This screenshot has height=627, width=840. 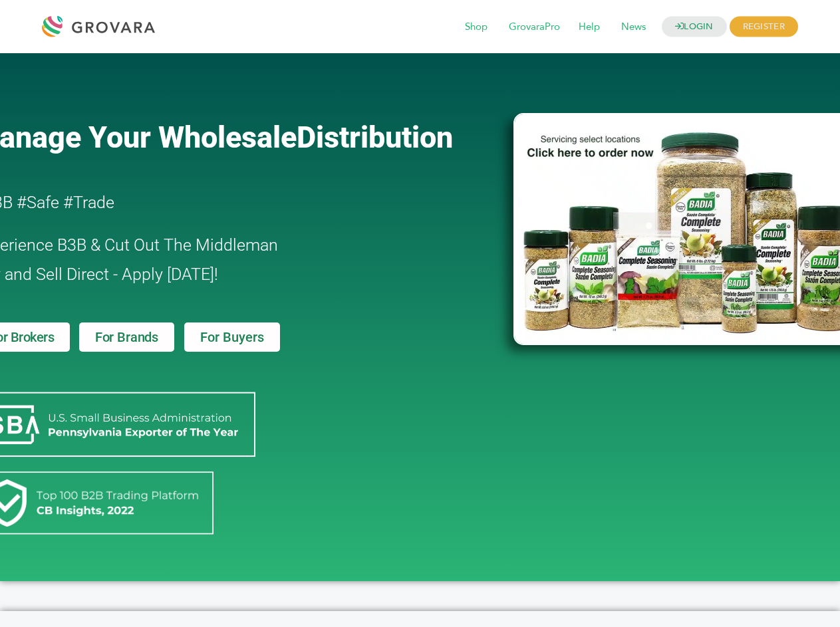 I want to click on a: For Buyers, so click(x=232, y=337).